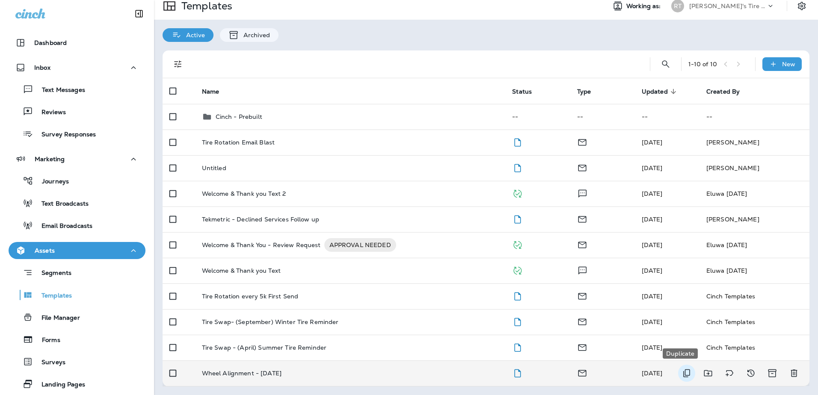 The image size is (818, 395). What do you see at coordinates (77, 89) in the screenshot?
I see `button: Text Messages` at bounding box center [77, 89].